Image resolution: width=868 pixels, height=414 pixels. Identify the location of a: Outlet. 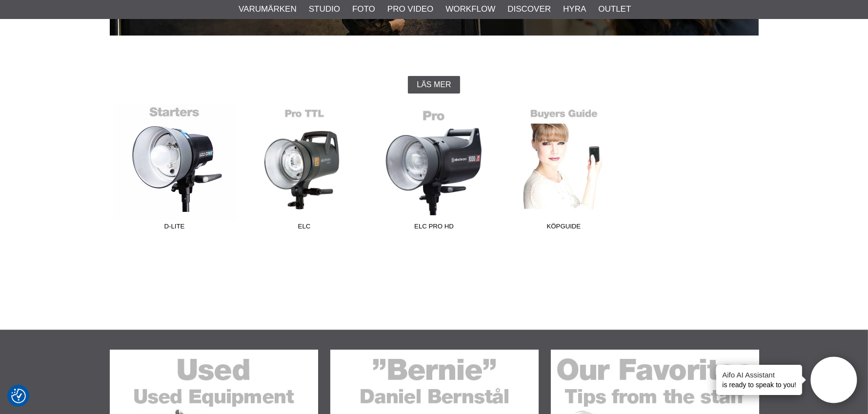
(614, 9).